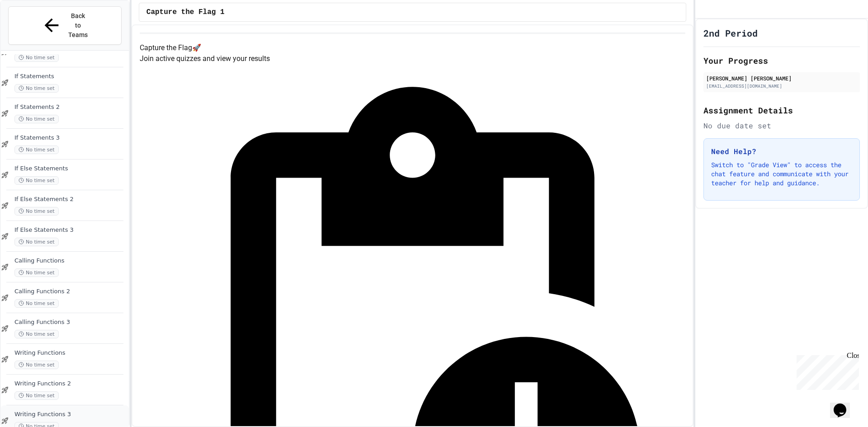  I want to click on h2: Your Progress, so click(781, 61).